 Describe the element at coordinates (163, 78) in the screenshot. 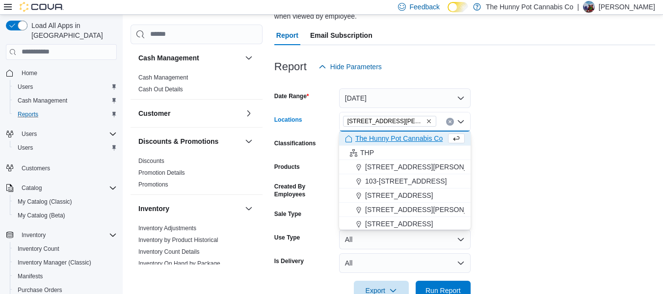

I see `a: Cash Management` at that location.